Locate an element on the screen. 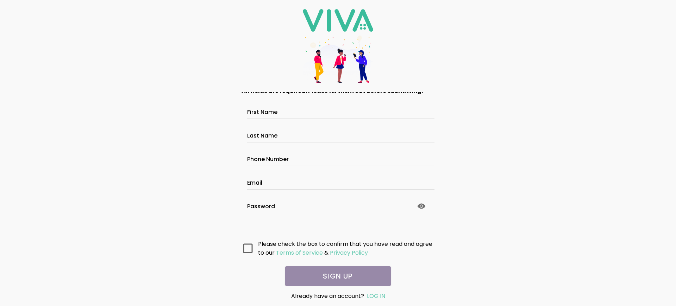 The image size is (676, 306). a: LOG IN is located at coordinates (376, 296).